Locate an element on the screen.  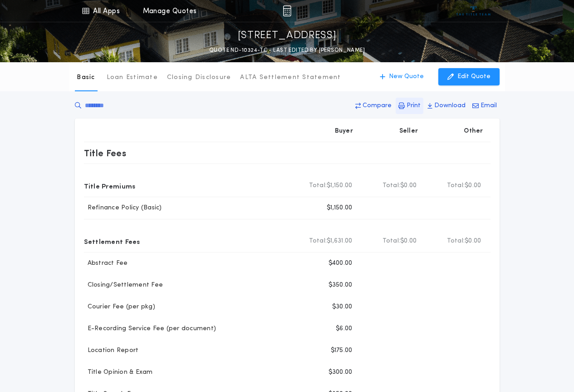
p: Download is located at coordinates (450, 106).